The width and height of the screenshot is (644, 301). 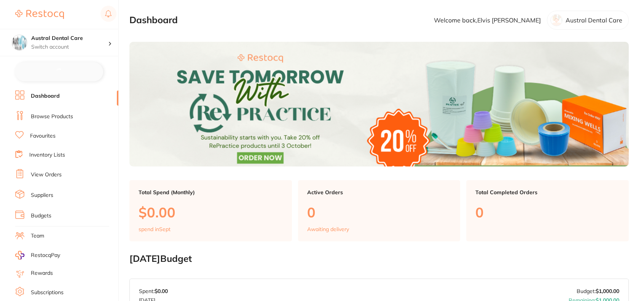 I want to click on img: Restocq Logo, so click(x=39, y=15).